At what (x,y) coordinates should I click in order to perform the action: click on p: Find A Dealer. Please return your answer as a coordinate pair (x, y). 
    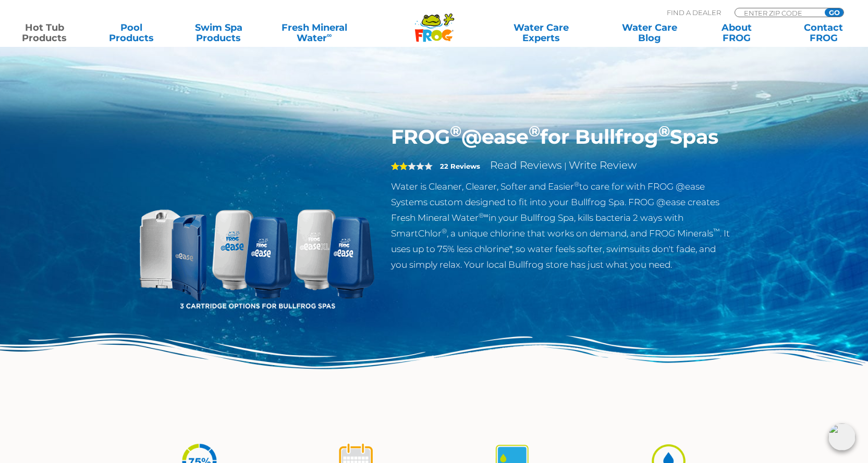
    Looking at the image, I should click on (694, 13).